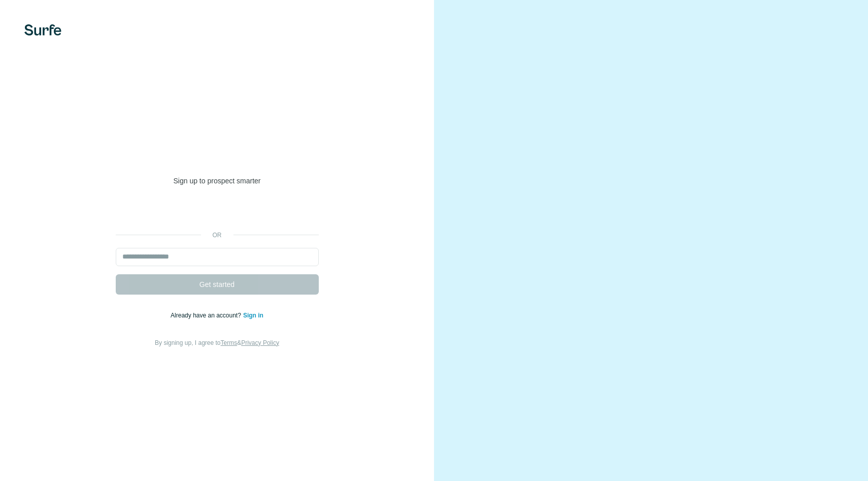 The image size is (868, 481). I want to click on span: By signing up, I agree to &, so click(217, 343).